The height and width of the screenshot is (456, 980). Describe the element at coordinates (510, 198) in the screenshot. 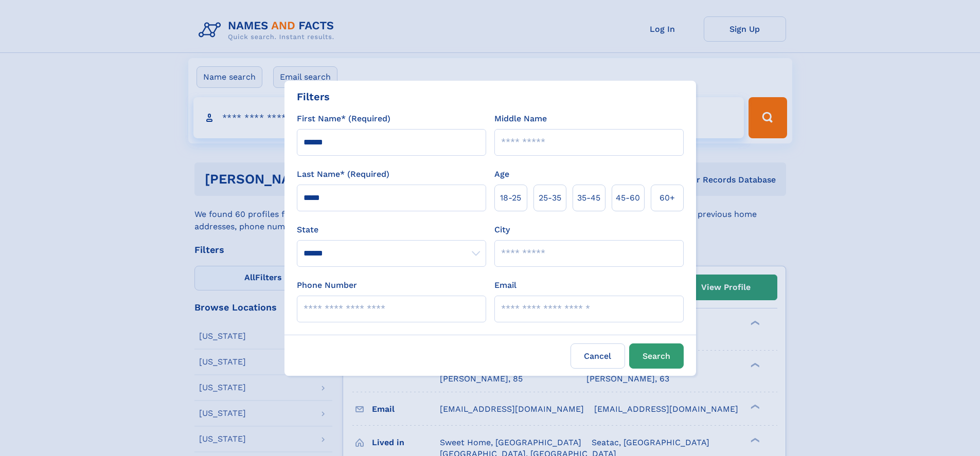

I see `span: 18‑25` at that location.